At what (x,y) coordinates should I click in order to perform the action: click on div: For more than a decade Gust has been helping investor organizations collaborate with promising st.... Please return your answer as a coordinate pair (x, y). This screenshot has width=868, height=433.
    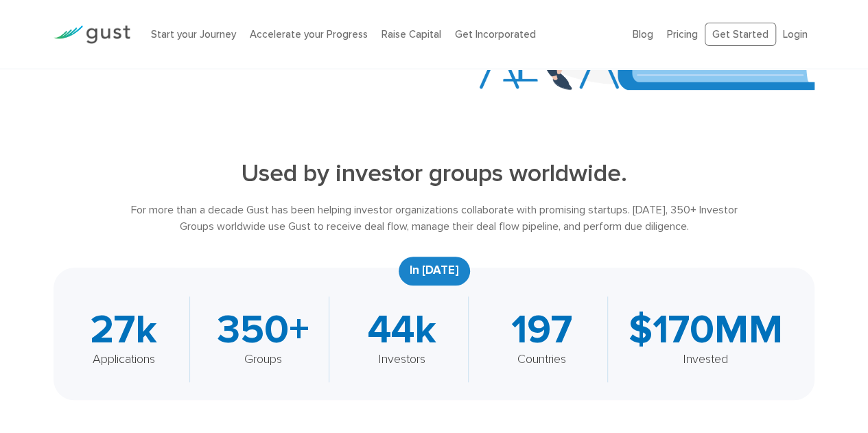
    Looking at the image, I should click on (434, 219).